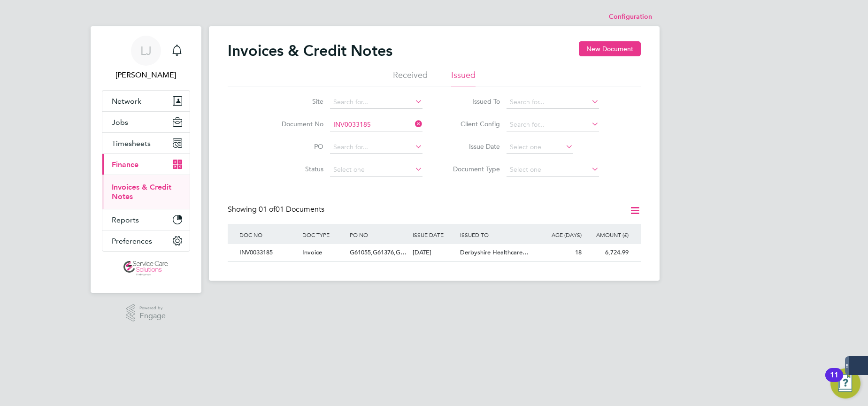 The image size is (868, 406). What do you see at coordinates (473, 124) in the screenshot?
I see `label: Client Config` at bounding box center [473, 124].